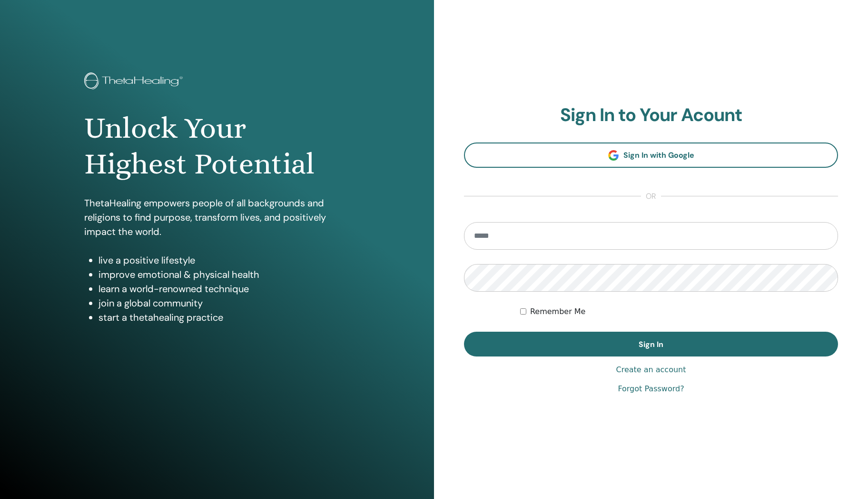 This screenshot has height=499, width=868. I want to click on li: join a global community, so click(224, 303).